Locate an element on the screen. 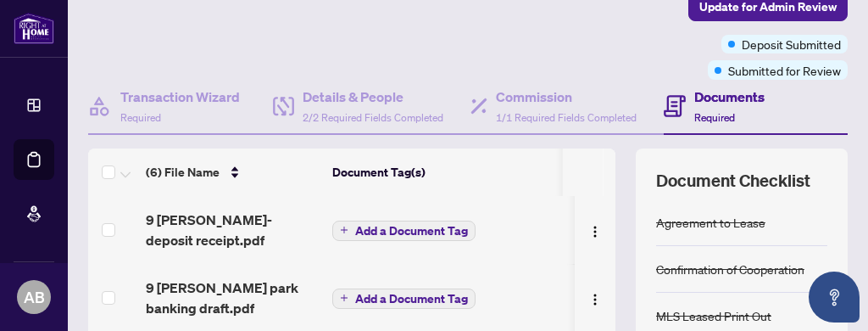 The width and height of the screenshot is (868, 331). h4: Details & People is located at coordinates (373, 97).